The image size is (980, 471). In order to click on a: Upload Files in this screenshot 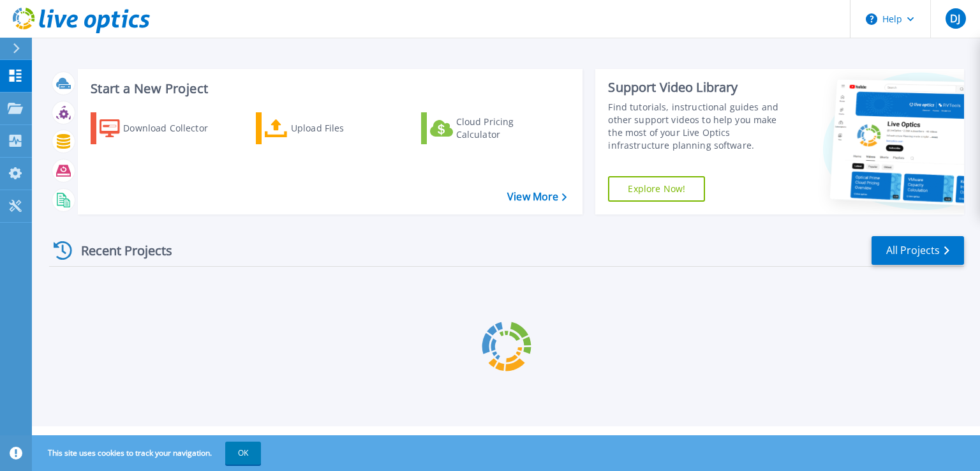, I will do `click(326, 128)`.